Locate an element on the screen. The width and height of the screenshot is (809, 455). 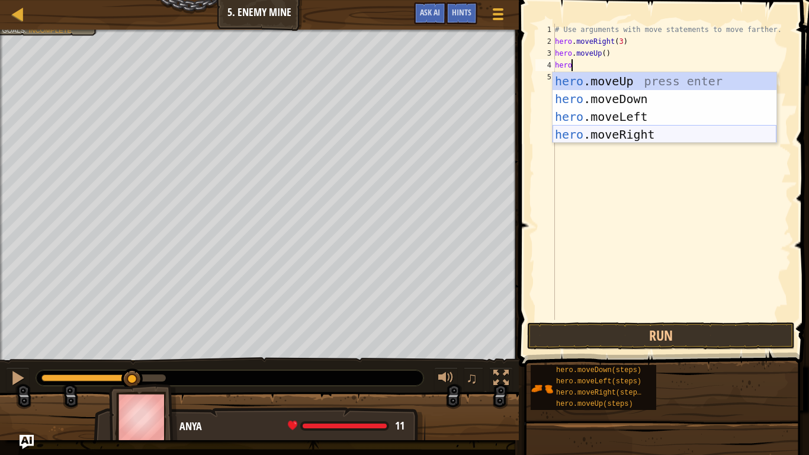
span: 11 is located at coordinates (400, 425).